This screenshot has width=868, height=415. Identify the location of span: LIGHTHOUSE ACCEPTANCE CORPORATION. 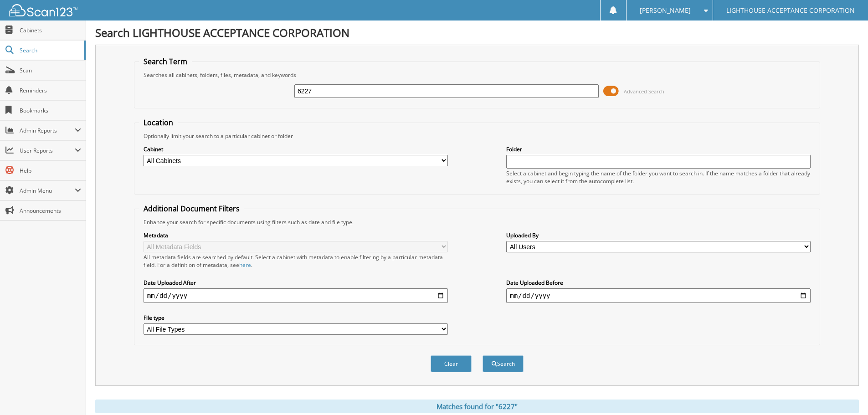
(790, 10).